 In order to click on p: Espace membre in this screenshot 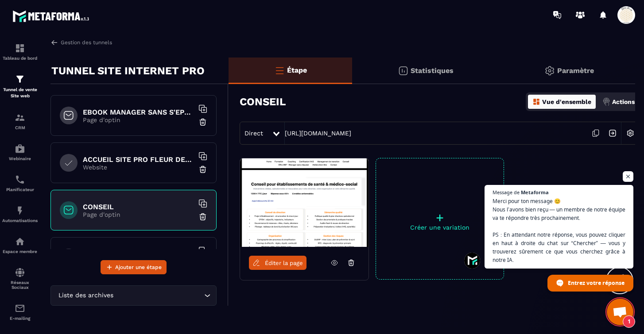, I will do `click(20, 251)`.